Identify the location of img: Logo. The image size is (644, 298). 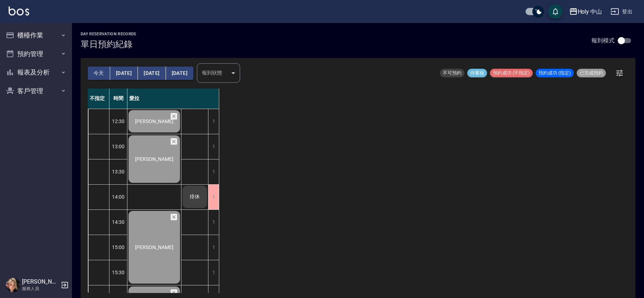
(19, 11).